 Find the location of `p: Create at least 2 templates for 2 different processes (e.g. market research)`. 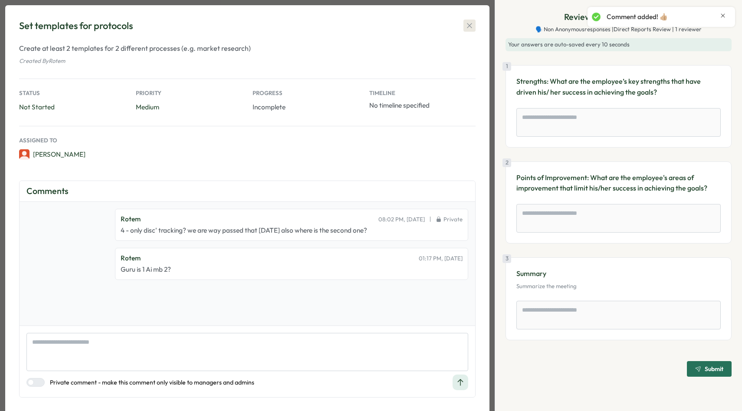

p: Create at least 2 templates for 2 different processes (e.g. market research) is located at coordinates (247, 48).